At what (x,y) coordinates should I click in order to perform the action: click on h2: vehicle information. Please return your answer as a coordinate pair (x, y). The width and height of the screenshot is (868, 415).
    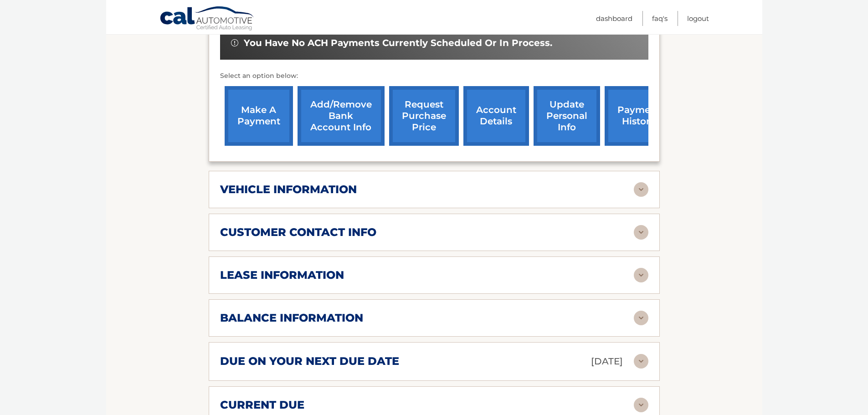
    Looking at the image, I should click on (288, 190).